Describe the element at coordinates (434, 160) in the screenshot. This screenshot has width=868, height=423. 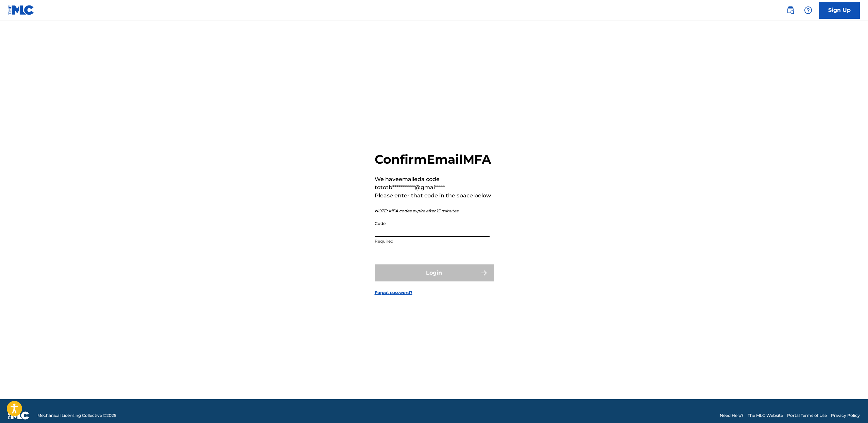
I see `h2: Confirm Email MFA` at that location.